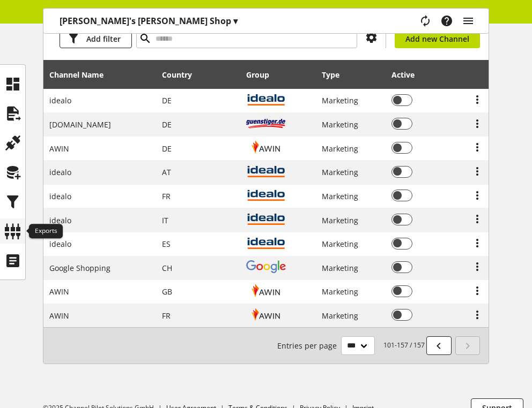 The width and height of the screenshot is (532, 408). Describe the element at coordinates (82, 74) in the screenshot. I see `div: Channel Name` at that location.